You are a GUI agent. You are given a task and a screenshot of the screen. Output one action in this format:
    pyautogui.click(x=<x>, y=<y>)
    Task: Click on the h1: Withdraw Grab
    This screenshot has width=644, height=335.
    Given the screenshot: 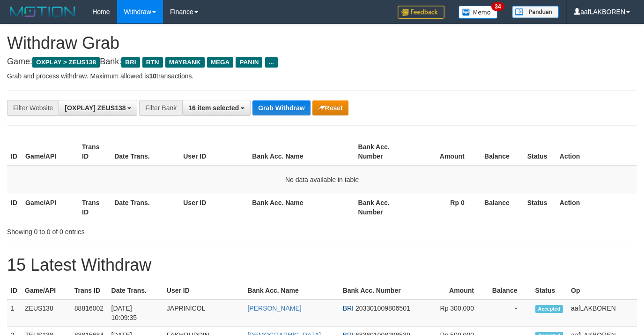 What is the action you would take?
    pyautogui.click(x=322, y=43)
    